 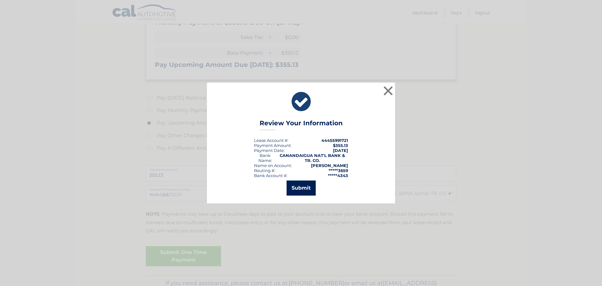 I want to click on strong: 44455991721, so click(x=335, y=140).